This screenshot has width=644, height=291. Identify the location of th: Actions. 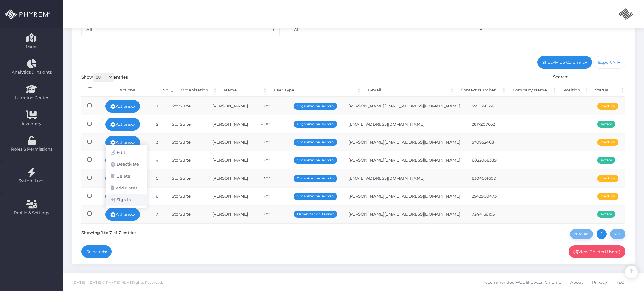
(127, 90).